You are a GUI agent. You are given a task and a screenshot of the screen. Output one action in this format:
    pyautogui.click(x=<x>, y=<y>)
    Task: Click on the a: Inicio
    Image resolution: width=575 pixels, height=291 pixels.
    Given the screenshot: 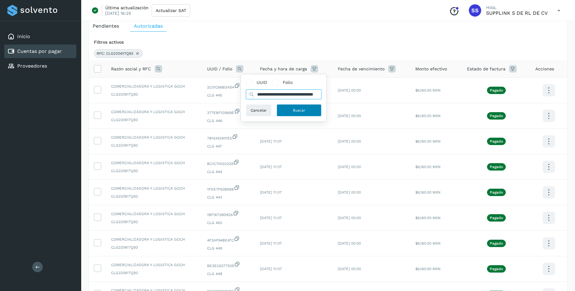 What is the action you would take?
    pyautogui.click(x=24, y=36)
    